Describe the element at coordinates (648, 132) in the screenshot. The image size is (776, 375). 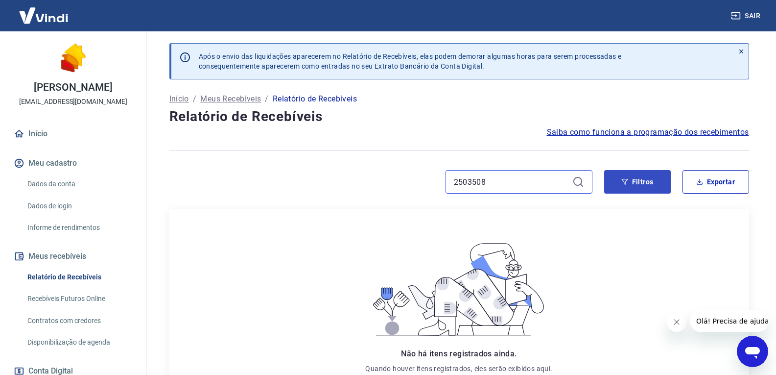
I see `a: Saiba como funciona a programação dos recebimentos` at that location.